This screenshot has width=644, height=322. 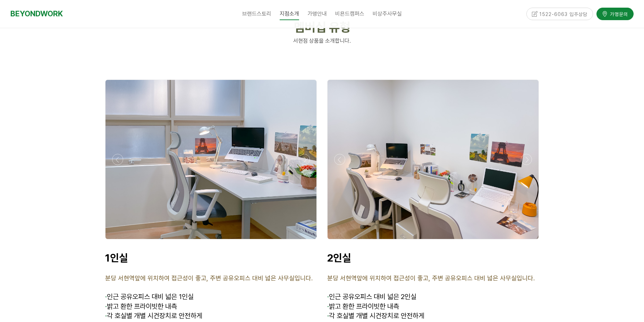 What do you see at coordinates (290, 14) in the screenshot?
I see `span: 지점소개` at bounding box center [290, 14].